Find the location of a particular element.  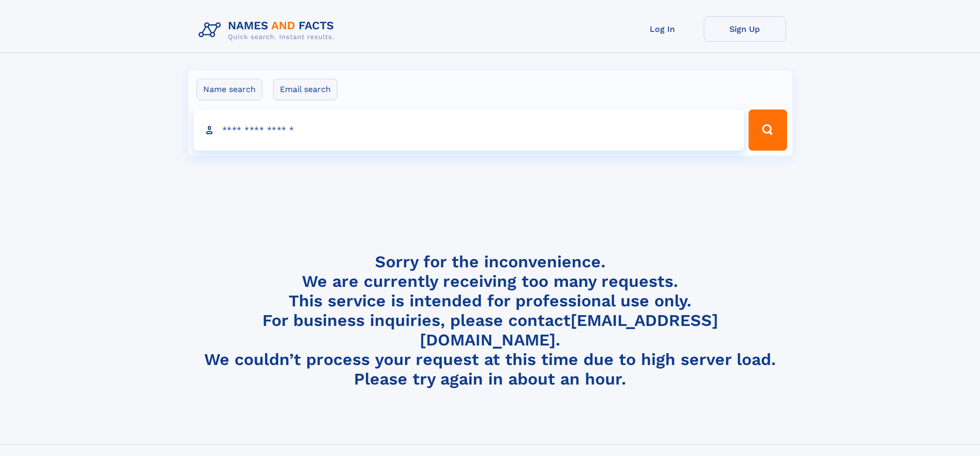

button: Search Button is located at coordinates (767, 130).